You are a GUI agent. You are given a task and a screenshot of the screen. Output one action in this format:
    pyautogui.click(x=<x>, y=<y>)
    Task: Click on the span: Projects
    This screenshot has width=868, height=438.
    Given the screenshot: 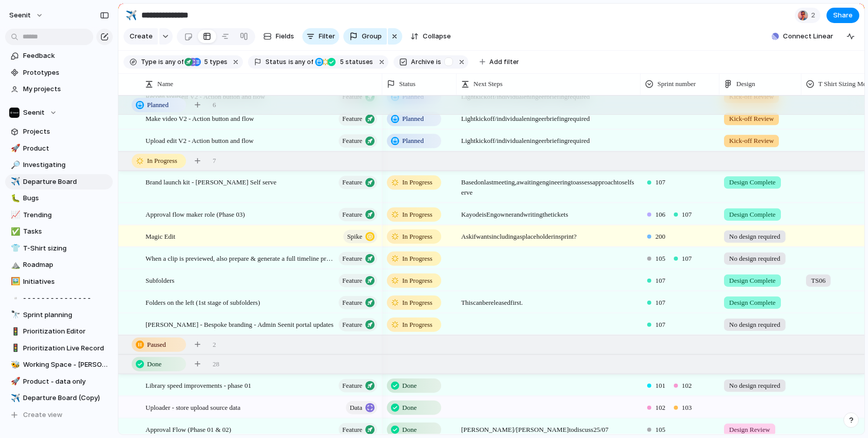 What is the action you would take?
    pyautogui.click(x=66, y=132)
    